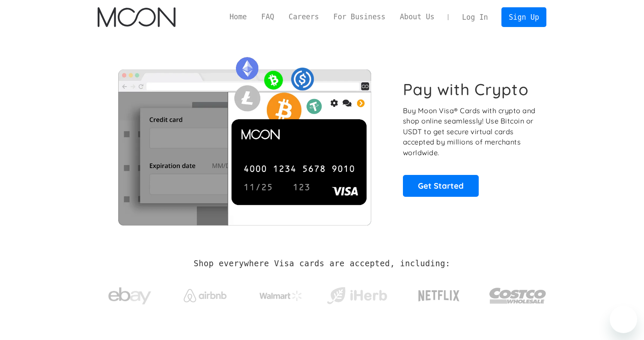 Image resolution: width=644 pixels, height=340 pixels. Describe the element at coordinates (304, 17) in the screenshot. I see `a: Careers` at that location.